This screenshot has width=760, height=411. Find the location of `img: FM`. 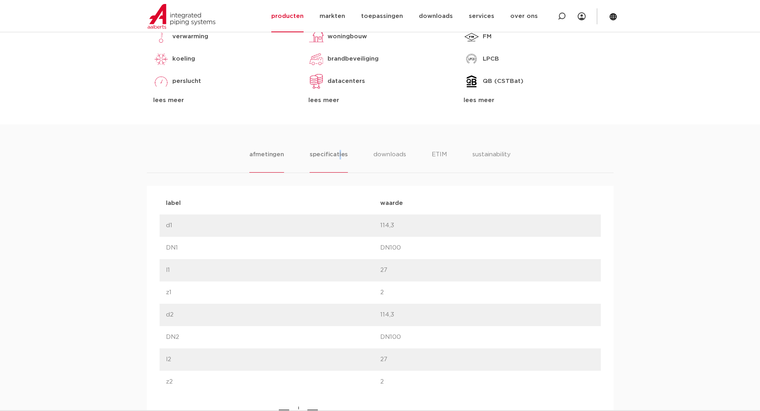

img: FM is located at coordinates (472, 37).